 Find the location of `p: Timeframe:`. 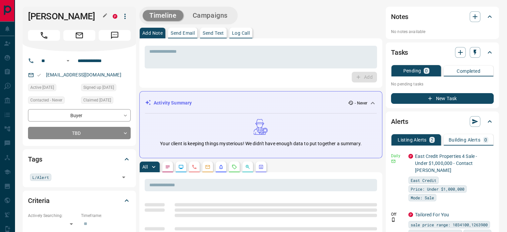

p: Timeframe: is located at coordinates (106, 215).